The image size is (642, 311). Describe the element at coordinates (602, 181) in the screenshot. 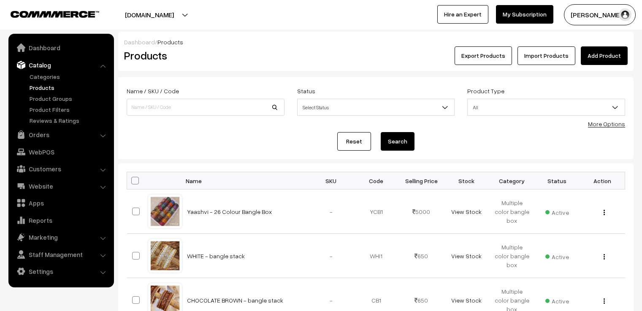

I see `th: Action` at that location.